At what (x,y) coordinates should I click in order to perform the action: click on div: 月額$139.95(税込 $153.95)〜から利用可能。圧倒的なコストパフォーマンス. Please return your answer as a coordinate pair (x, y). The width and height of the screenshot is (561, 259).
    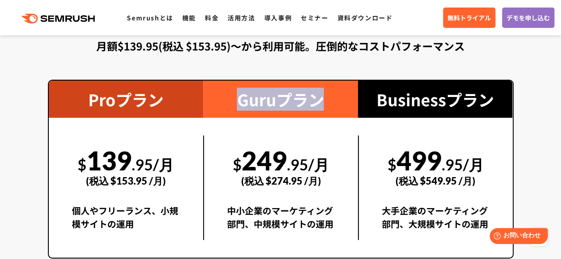
    Looking at the image, I should click on (280, 46).